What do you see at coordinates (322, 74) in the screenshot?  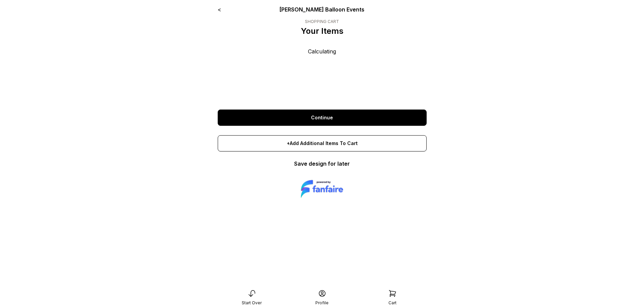 I see `div: Calculating` at bounding box center [322, 74].